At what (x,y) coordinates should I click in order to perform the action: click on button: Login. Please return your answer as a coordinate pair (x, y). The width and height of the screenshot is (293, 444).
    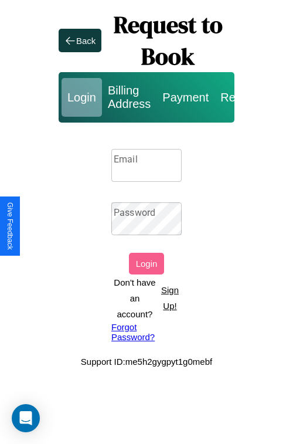
    Looking at the image, I should click on (146, 263).